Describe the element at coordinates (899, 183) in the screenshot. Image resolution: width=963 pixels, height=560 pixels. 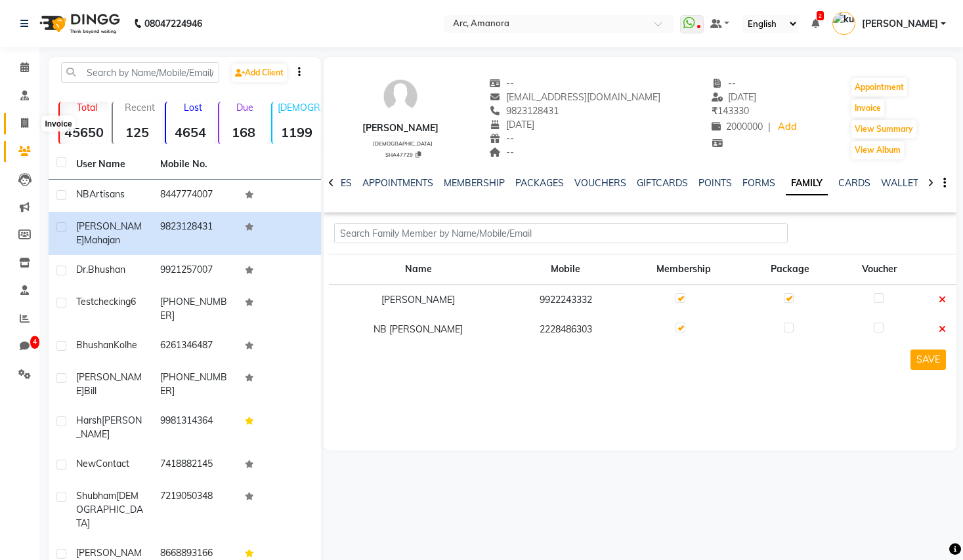
I see `a: WALLET` at that location.